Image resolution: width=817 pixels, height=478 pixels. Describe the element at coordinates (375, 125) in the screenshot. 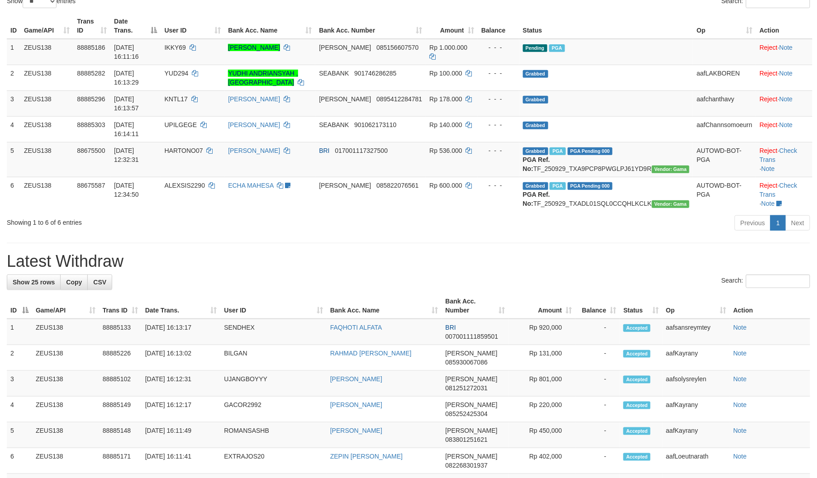

I see `span: Copy 901062173110 to clipboard` at that location.